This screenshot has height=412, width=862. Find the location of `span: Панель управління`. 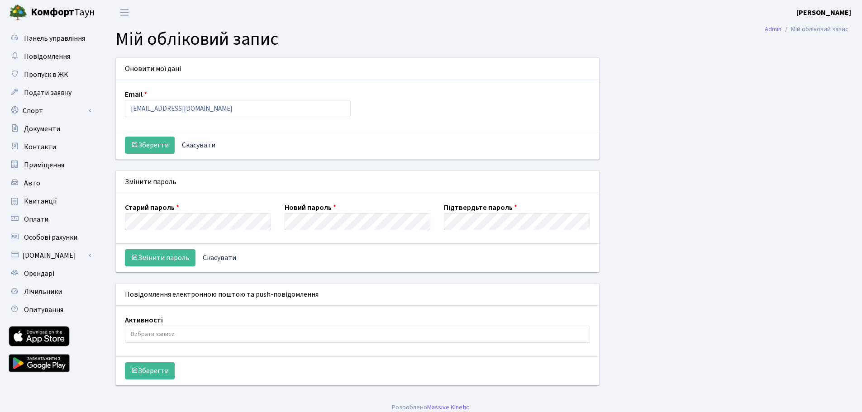

span: Панель управління is located at coordinates (54, 38).